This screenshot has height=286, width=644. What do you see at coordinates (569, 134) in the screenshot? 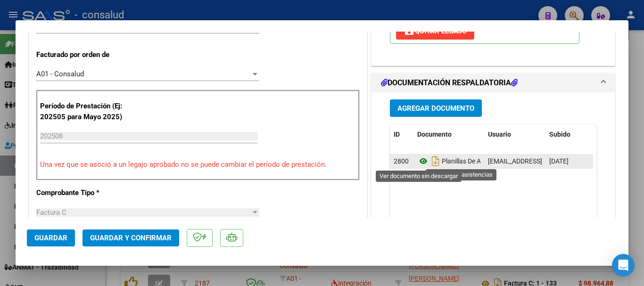
I see `datatable-header-cell: Subido` at bounding box center [569, 134].